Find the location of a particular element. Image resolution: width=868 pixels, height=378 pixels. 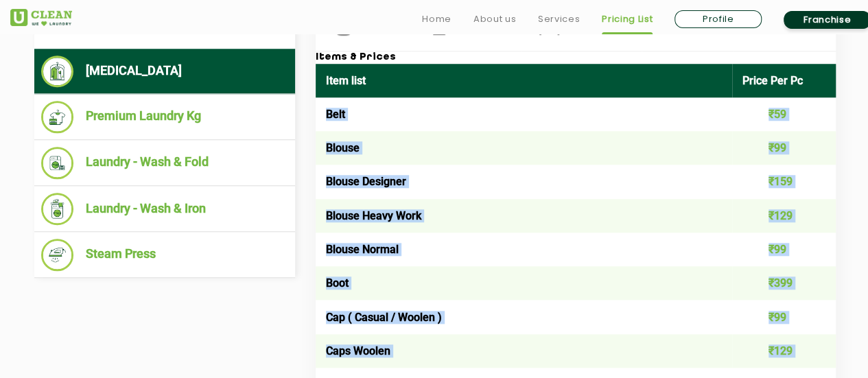

a: Services is located at coordinates (559, 20).